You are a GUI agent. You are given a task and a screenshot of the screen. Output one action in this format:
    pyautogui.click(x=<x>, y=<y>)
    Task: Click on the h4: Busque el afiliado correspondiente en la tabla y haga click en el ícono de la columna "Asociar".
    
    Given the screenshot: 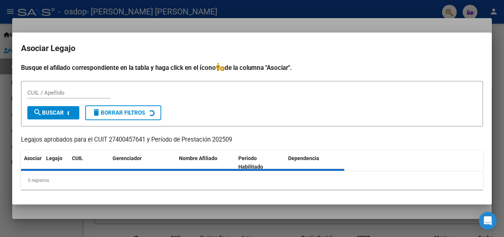 What is the action you would take?
    pyautogui.click(x=252, y=68)
    